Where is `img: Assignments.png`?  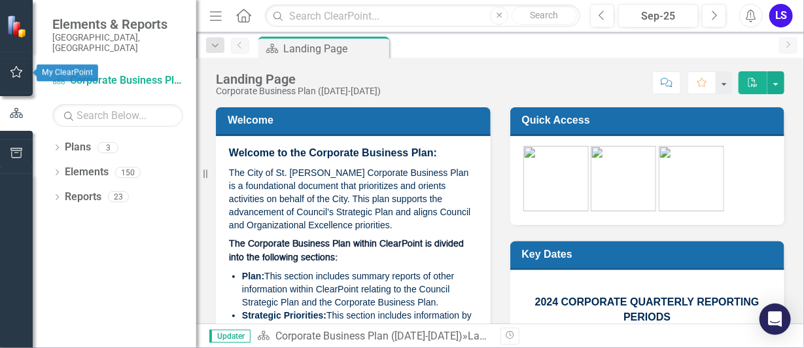 img: Assignments.png is located at coordinates (623, 179).